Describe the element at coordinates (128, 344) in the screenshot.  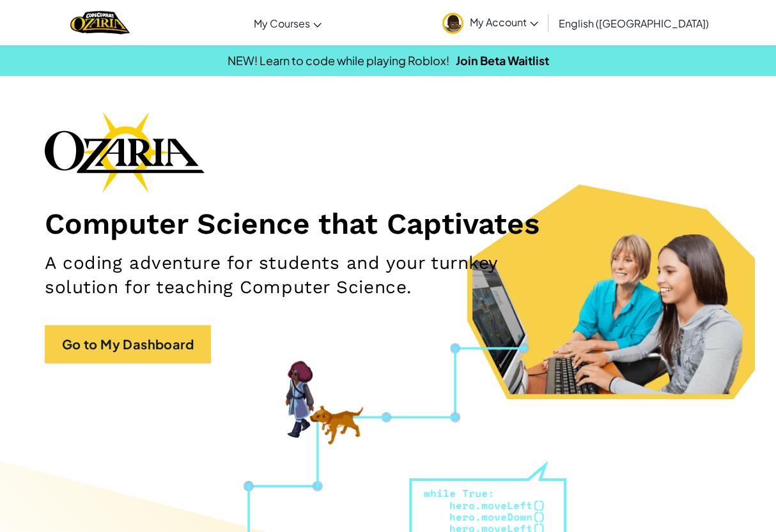
I see `a: Go to My Dashboard` at that location.